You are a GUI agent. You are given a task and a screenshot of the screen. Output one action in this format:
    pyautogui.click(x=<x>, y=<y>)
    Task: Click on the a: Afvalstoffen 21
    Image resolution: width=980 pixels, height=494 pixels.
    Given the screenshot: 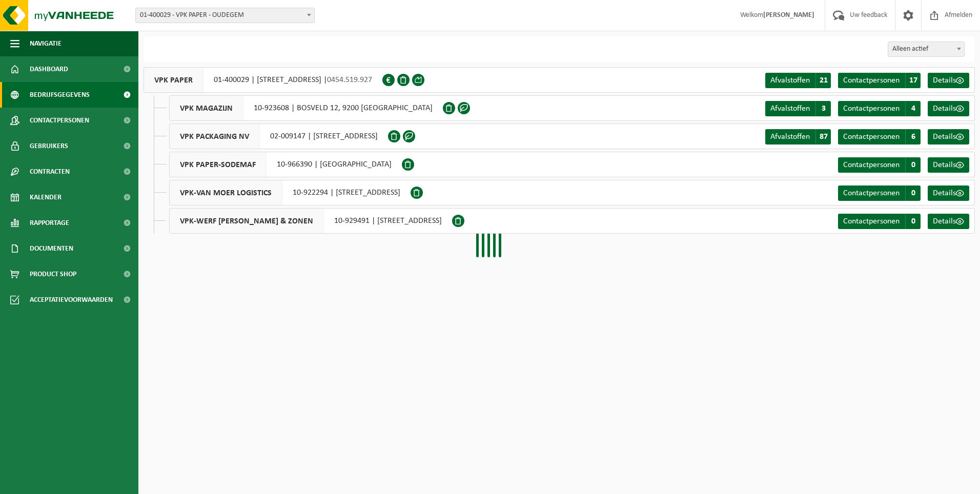 What is the action you would take?
    pyautogui.click(x=798, y=81)
    